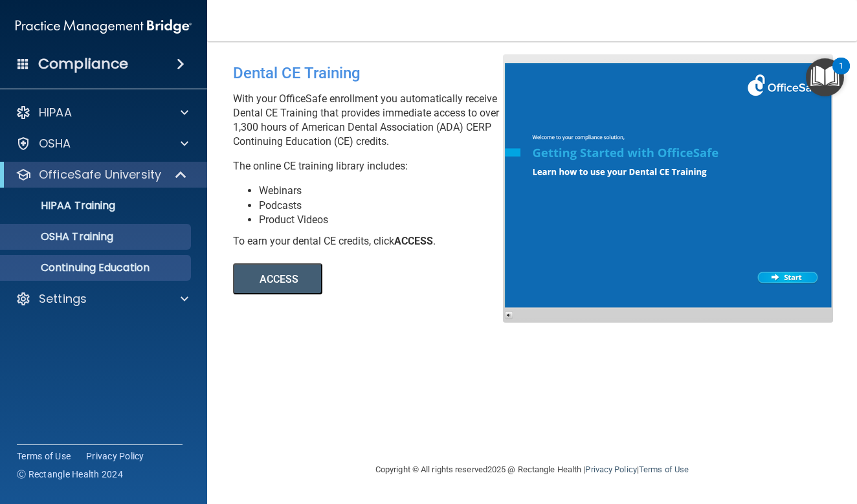 This screenshot has width=857, height=504. Describe the element at coordinates (533, 470) in the screenshot. I see `div: Copyright © All rights reserved 2025 @ Rectangle Health | |` at that location.